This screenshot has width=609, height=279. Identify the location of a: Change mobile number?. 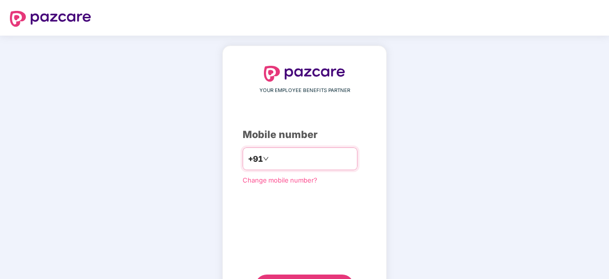
(280, 180).